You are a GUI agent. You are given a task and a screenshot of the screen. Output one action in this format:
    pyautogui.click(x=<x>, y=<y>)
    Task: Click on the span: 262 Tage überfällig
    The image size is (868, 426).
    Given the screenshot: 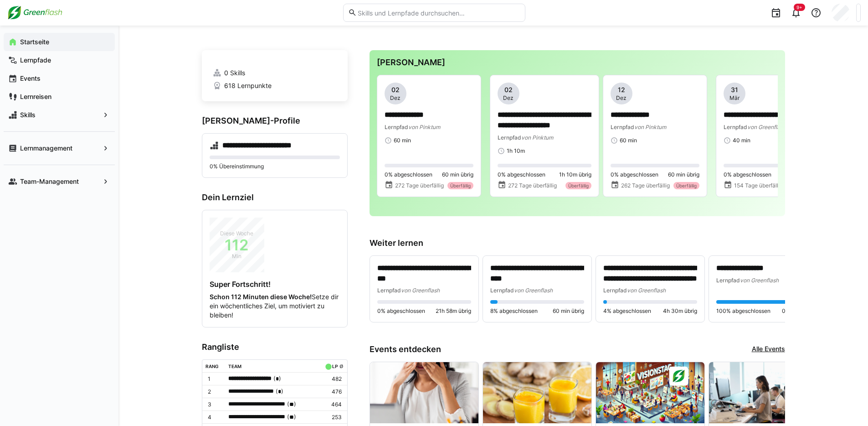 What is the action you would take?
    pyautogui.click(x=645, y=185)
    